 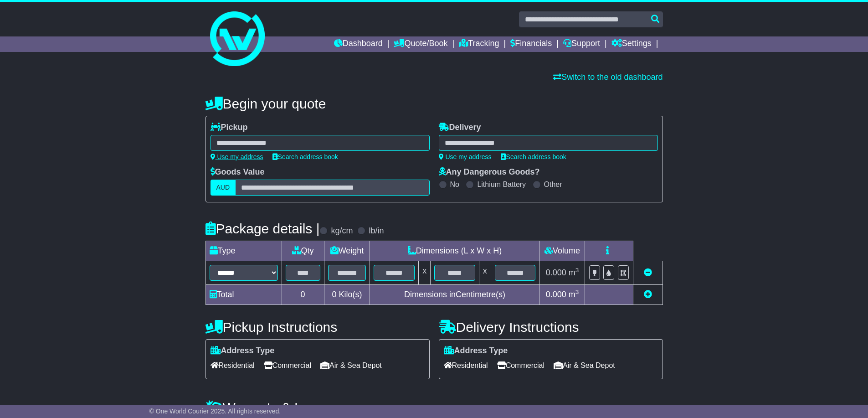 What do you see at coordinates (342, 231) in the screenshot?
I see `label: kg/cm` at bounding box center [342, 231].